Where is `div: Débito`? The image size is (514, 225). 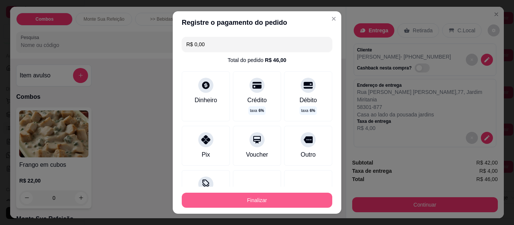
div: Débito is located at coordinates (308, 100).